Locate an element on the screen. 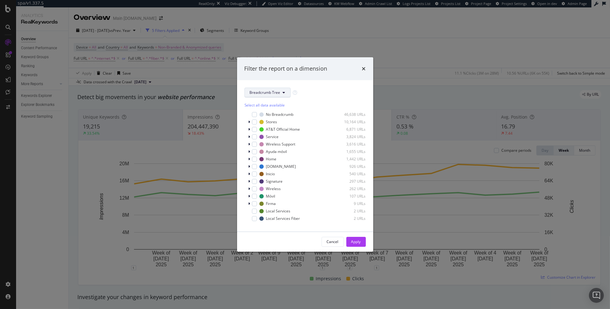 Image resolution: width=610 pixels, height=309 pixels. div: Inicio is located at coordinates (271, 174).